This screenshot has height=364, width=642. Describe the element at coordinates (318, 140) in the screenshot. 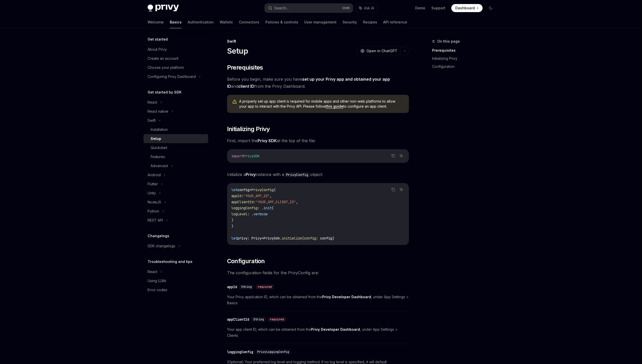

I see `span: First, import the at the top of the file:` at that location.